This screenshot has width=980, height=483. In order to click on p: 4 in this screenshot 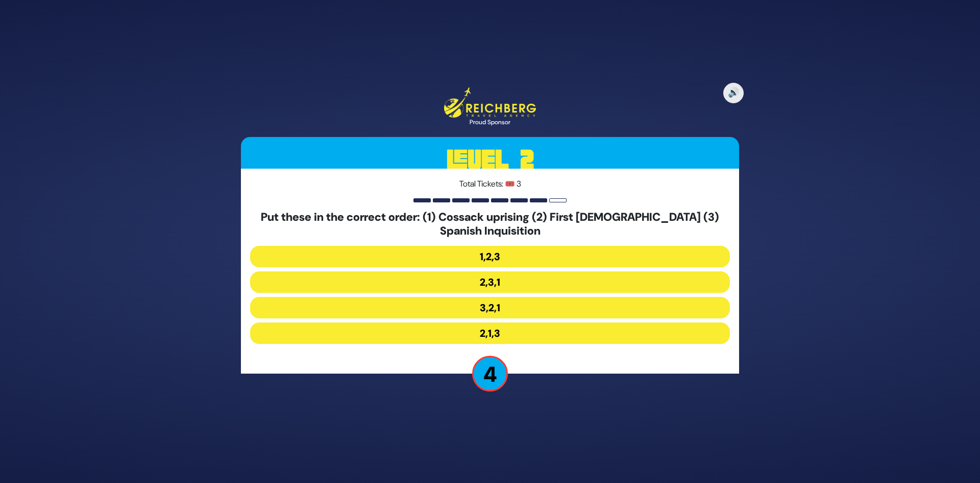, I will do `click(490, 373)`.